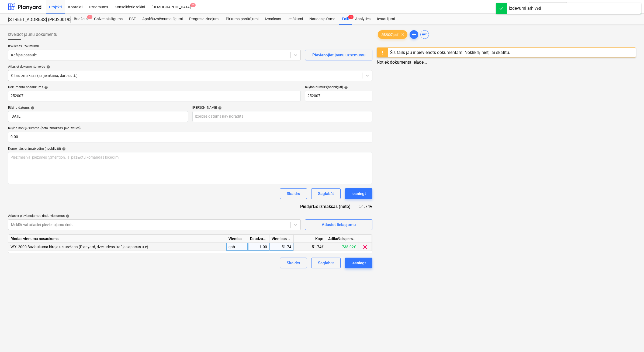 The height and width of the screenshot is (352, 644). Describe the element at coordinates (81, 19) in the screenshot. I see `div: Budžets` at that location.